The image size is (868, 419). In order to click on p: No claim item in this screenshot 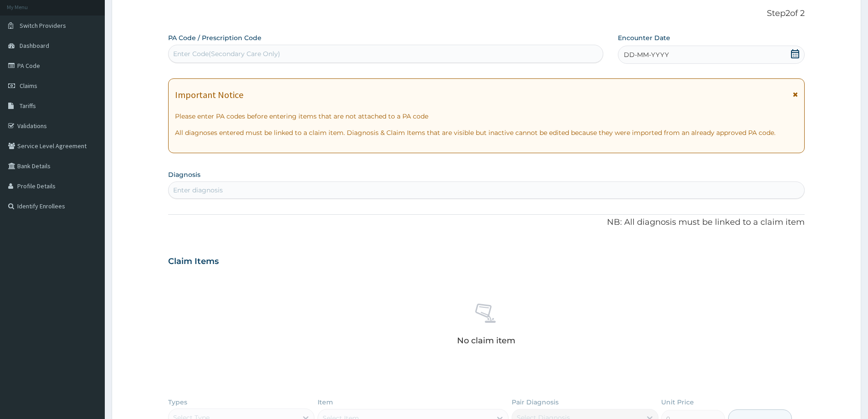, I will do `click(486, 340)`.